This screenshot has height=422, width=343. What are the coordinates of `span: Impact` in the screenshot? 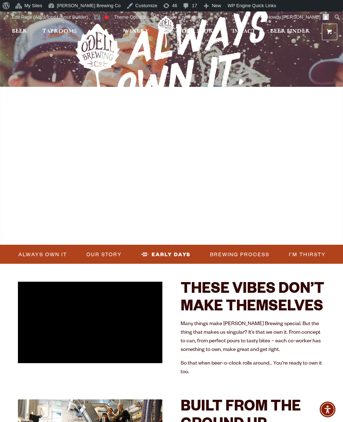 It's located at (244, 31).